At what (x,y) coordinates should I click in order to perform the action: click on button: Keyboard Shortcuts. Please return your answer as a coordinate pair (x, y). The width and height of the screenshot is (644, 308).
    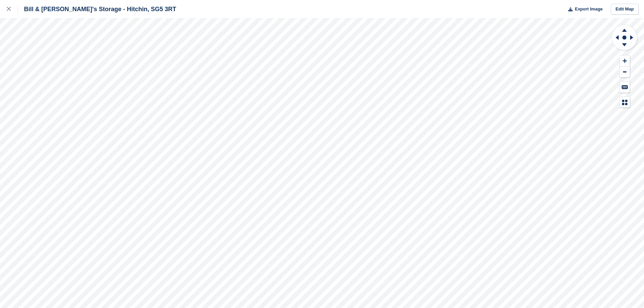
    Looking at the image, I should click on (625, 87).